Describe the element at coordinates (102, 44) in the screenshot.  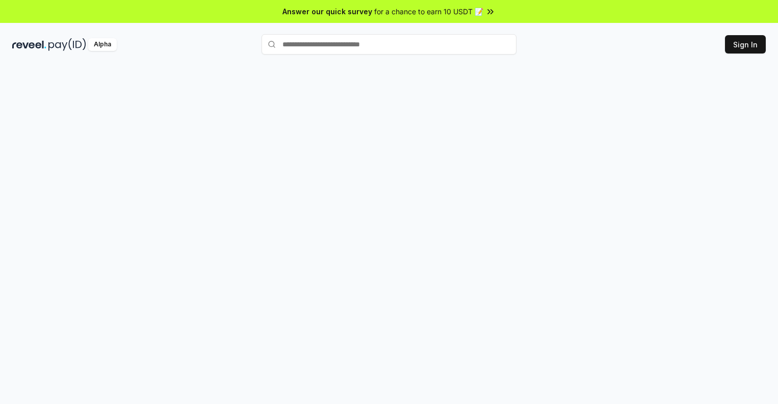
I see `div: Alpha` at that location.